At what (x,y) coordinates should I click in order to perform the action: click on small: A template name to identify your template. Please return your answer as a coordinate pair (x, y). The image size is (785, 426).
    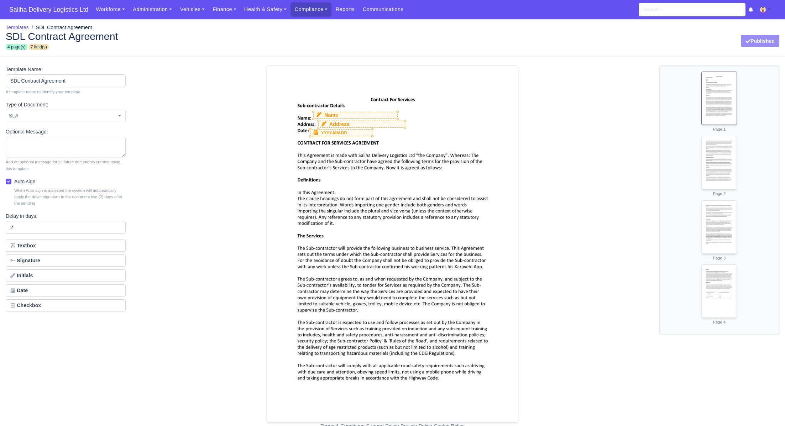
    Looking at the image, I should click on (66, 92).